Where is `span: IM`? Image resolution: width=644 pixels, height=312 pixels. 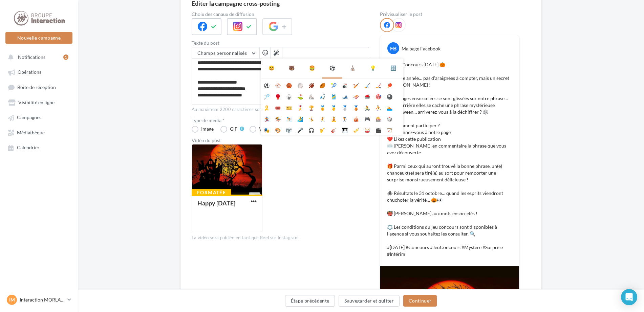 span: IM is located at coordinates (12, 300).